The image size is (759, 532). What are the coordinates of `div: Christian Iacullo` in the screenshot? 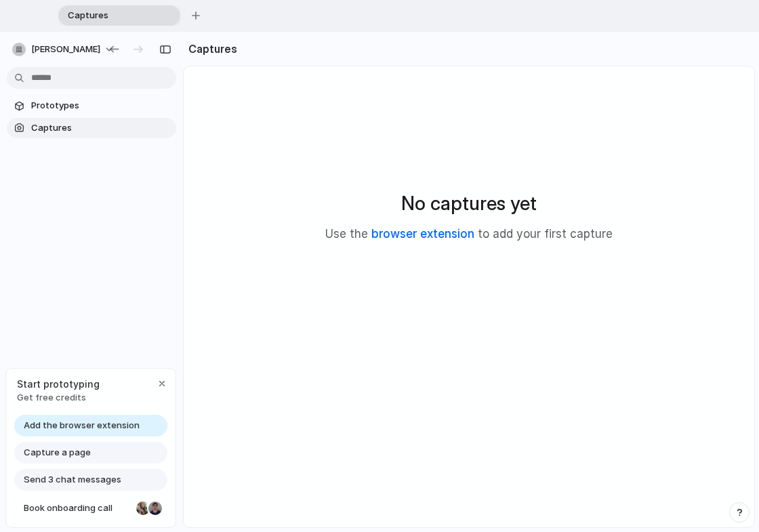 It's located at (155, 508).